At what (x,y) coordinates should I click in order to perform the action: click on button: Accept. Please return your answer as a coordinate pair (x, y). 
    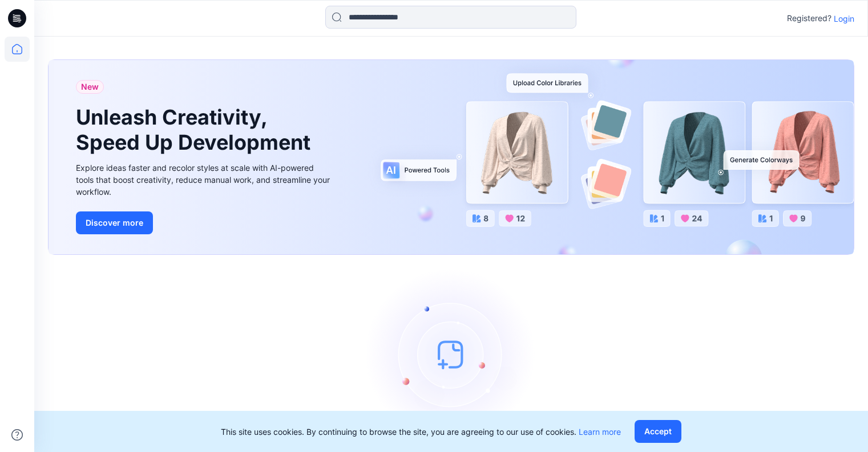
    Looking at the image, I should click on (658, 431).